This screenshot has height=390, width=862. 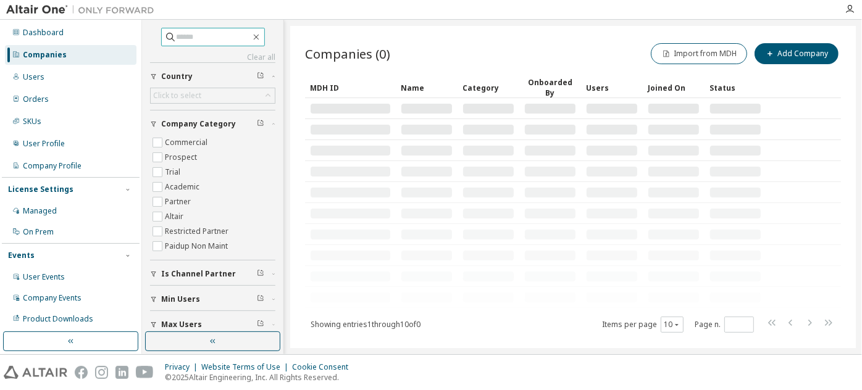 What do you see at coordinates (198, 232) in the screenshot?
I see `label: Restricted Partner` at bounding box center [198, 232].